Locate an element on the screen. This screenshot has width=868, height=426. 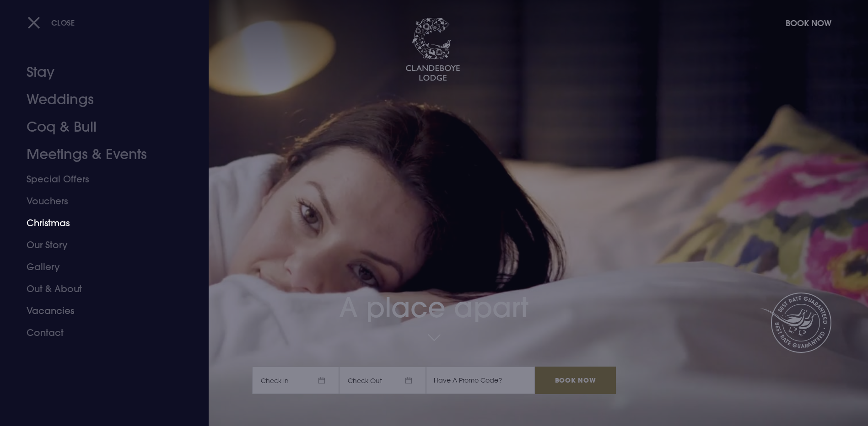
a: Vacancies is located at coordinates (99, 311).